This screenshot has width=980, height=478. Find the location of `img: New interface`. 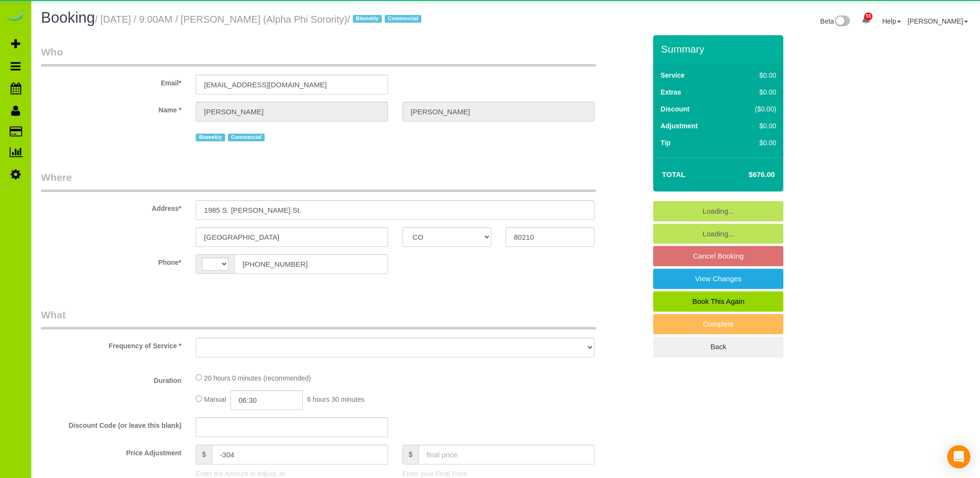

img: New interface is located at coordinates (841, 22).